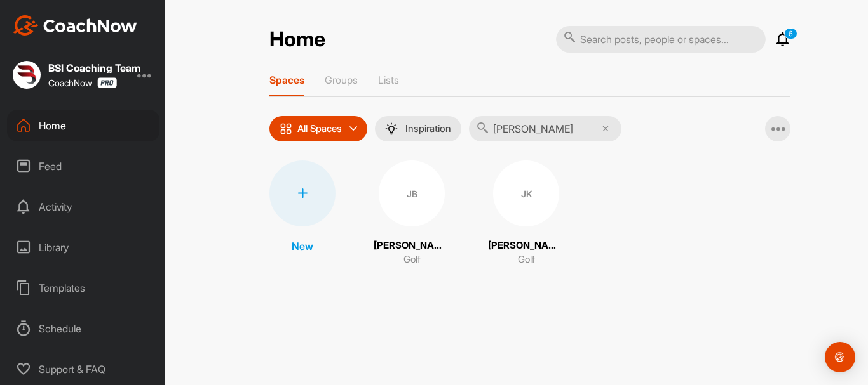 The height and width of the screenshot is (385, 868). What do you see at coordinates (661, 39) in the screenshot?
I see `input: Search posts, people or spaces...` at bounding box center [661, 39].